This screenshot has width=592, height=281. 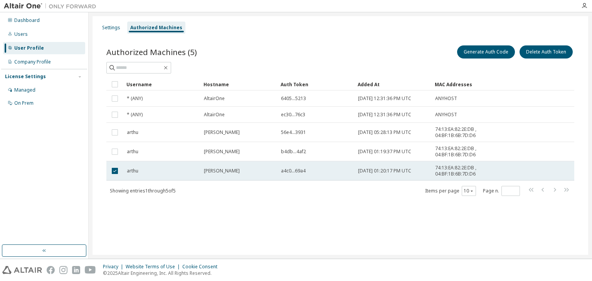 I want to click on span: Authorized Machines (5), so click(x=151, y=52).